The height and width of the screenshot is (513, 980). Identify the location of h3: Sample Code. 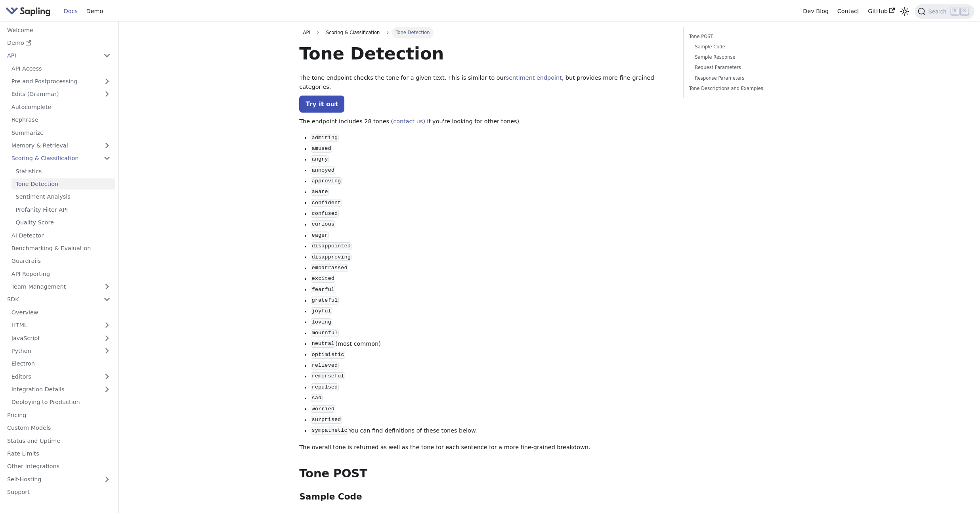
(485, 497).